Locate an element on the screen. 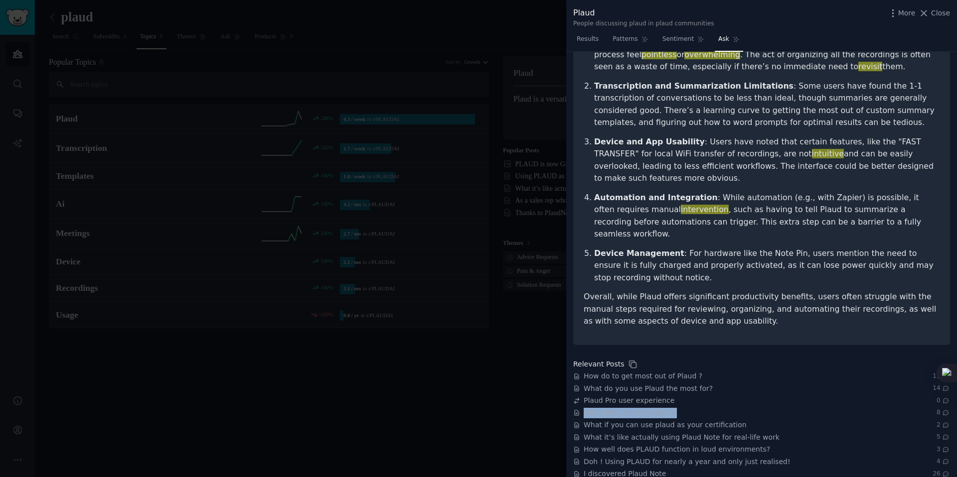 This screenshot has width=957, height=477. doubao-vocabulary-highlight: pointless is located at coordinates (659, 54).